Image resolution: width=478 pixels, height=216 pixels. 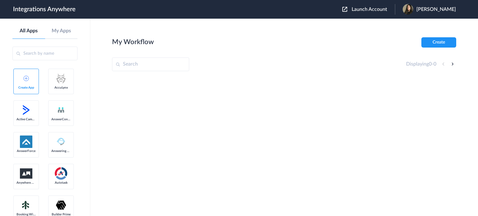 I want to click on img: add-icon.svg, so click(x=26, y=78).